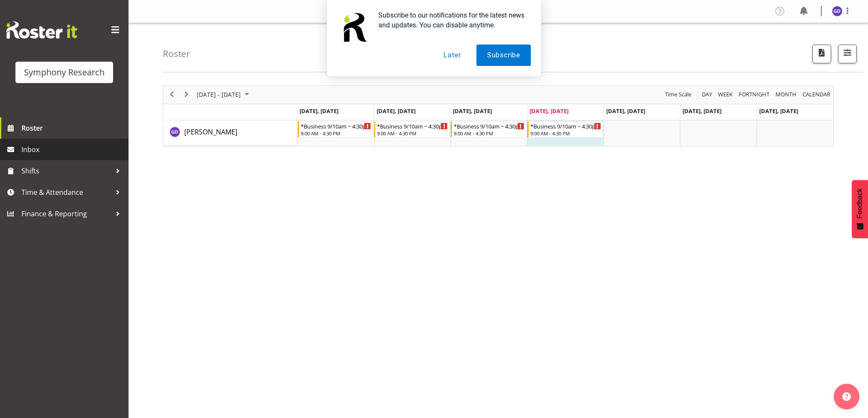 Image resolution: width=868 pixels, height=418 pixels. What do you see at coordinates (678, 94) in the screenshot?
I see `span: Time Scale` at bounding box center [678, 94].